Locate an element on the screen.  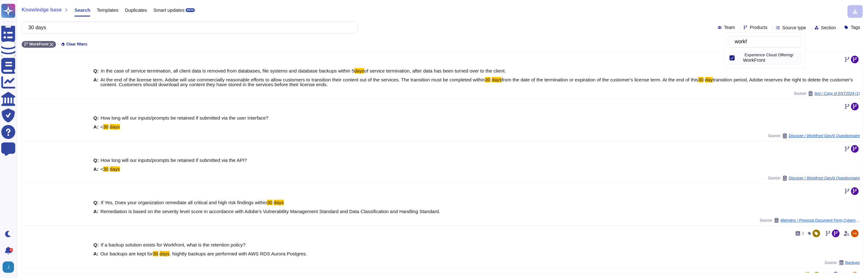
span: 3 is located at coordinates (803, 233).